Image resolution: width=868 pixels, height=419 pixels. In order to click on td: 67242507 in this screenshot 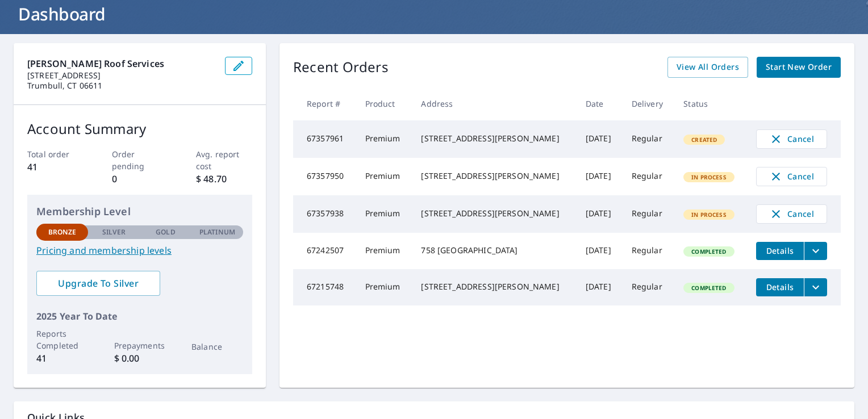, I will do `click(325, 251)`.